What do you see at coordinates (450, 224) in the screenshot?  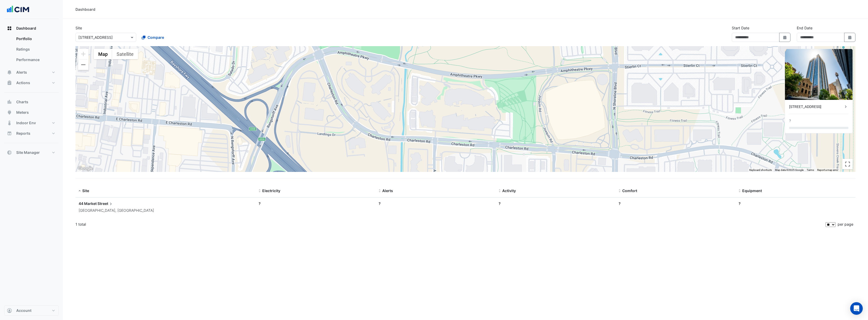 I see `div: 1 total` at bounding box center [450, 224].